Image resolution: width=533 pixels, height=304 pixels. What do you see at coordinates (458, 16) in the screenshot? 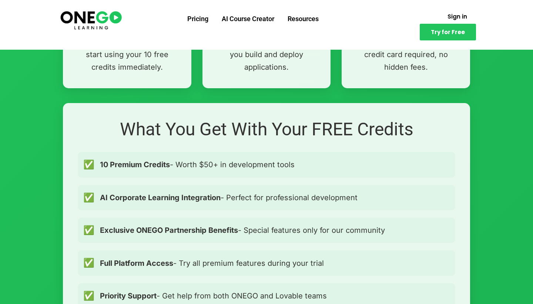
I see `span: Sign in` at bounding box center [458, 16].